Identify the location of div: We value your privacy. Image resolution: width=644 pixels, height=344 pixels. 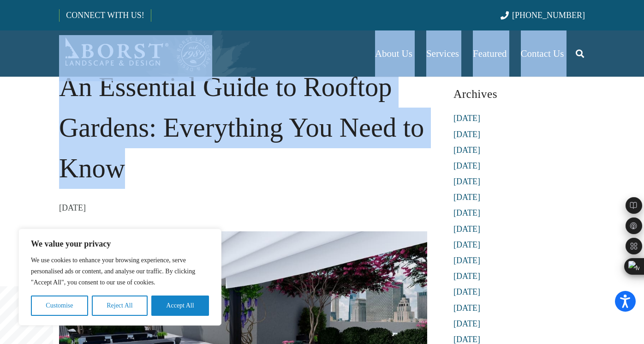
(120, 277).